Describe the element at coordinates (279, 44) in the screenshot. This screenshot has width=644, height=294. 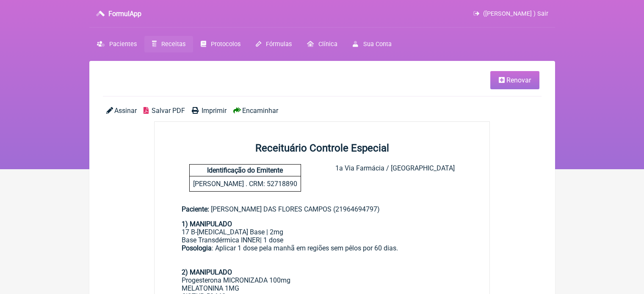
I see `span: Fórmulas` at that location.